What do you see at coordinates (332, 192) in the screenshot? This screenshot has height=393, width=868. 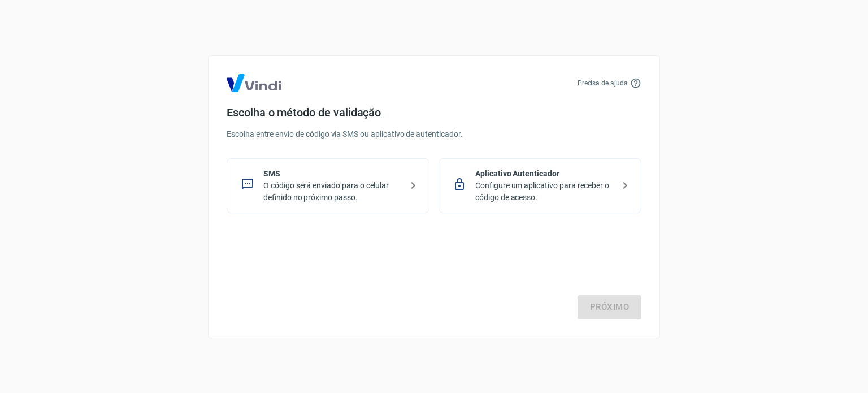 I see `p: O código será enviado para o celular definido no próximo passo.` at bounding box center [332, 192].